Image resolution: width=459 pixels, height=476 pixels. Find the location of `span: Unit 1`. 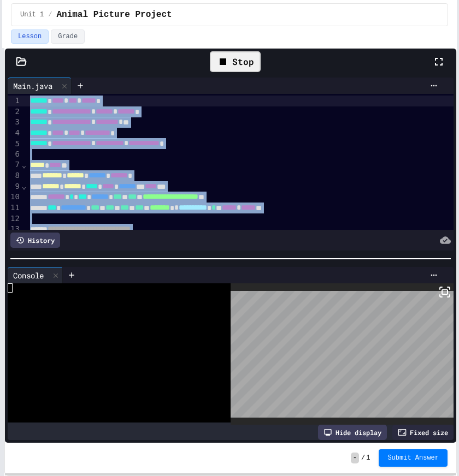

span: Unit 1 is located at coordinates (32, 15).